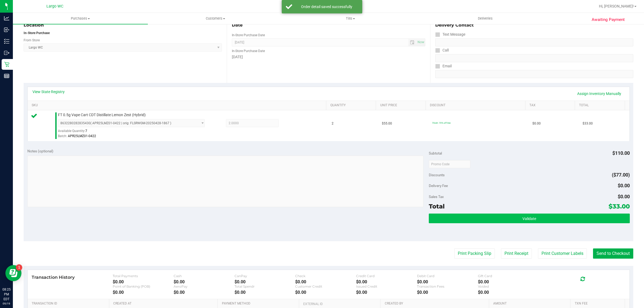 The height and width of the screenshot is (308, 644). I want to click on button: Validate, so click(529, 218).